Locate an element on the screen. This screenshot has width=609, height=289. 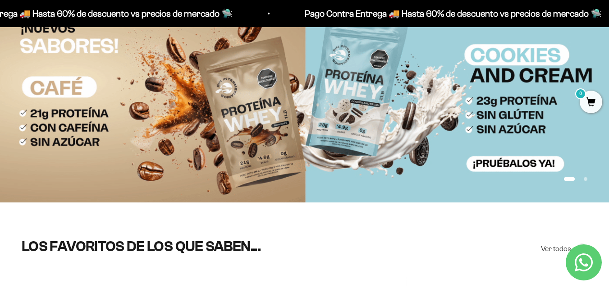
span: Ver todos is located at coordinates (556, 249).